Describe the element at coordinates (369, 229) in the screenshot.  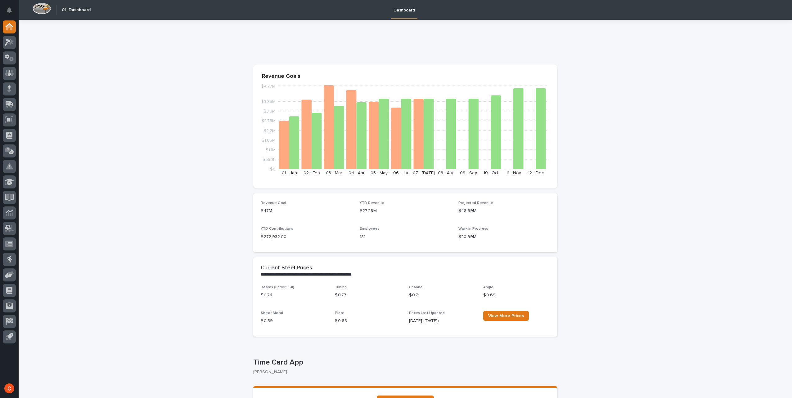
I see `span: Employees` at that location.